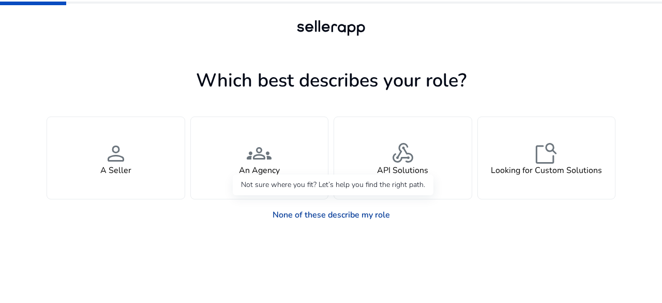  Describe the element at coordinates (403, 153) in the screenshot. I see `span: webhook` at that location.